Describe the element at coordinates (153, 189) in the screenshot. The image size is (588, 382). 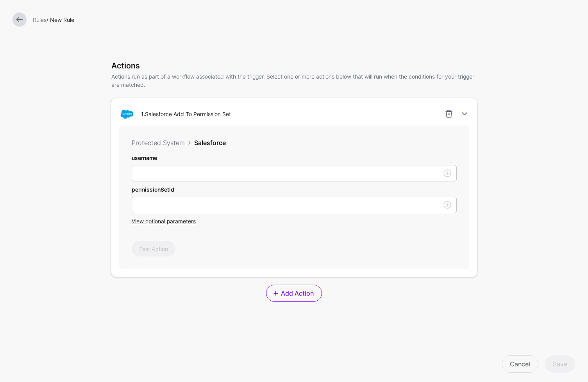
I see `label: permissionSetId` at that location.